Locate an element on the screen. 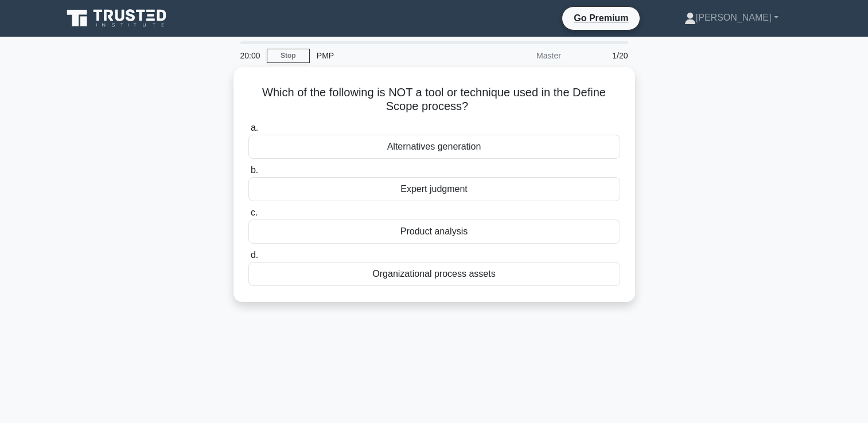  span: a. is located at coordinates (254, 127).